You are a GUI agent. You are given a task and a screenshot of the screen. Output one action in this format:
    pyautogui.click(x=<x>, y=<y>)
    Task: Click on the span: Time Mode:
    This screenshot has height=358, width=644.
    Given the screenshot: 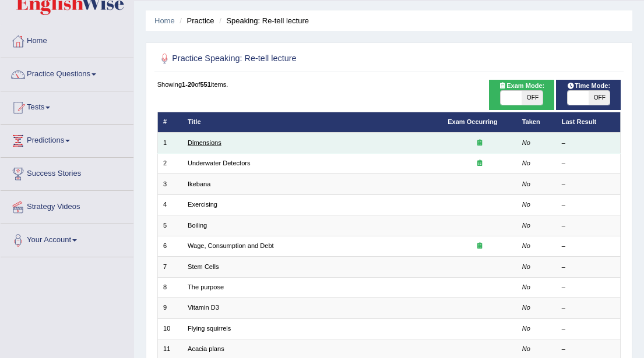 What is the action you would take?
    pyautogui.click(x=588, y=86)
    